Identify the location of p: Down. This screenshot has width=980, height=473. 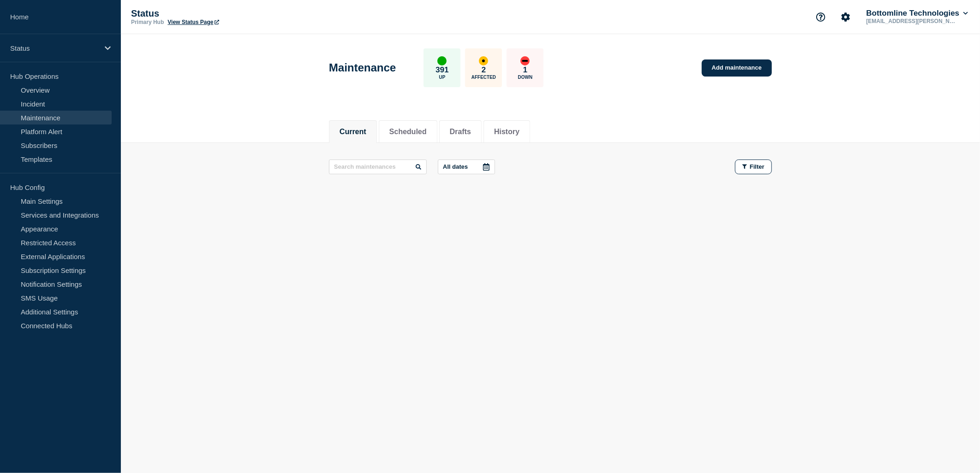
(525, 77).